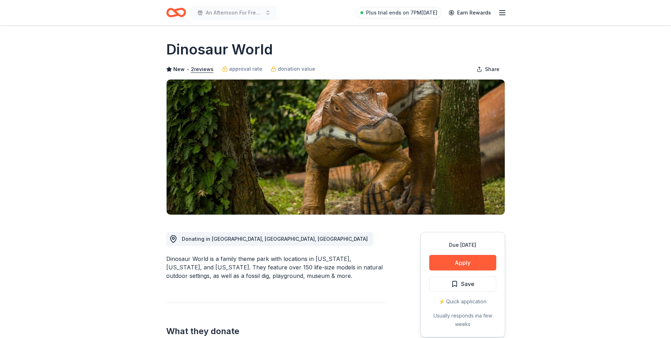 Image resolution: width=671 pixels, height=338 pixels. I want to click on span: New, so click(179, 69).